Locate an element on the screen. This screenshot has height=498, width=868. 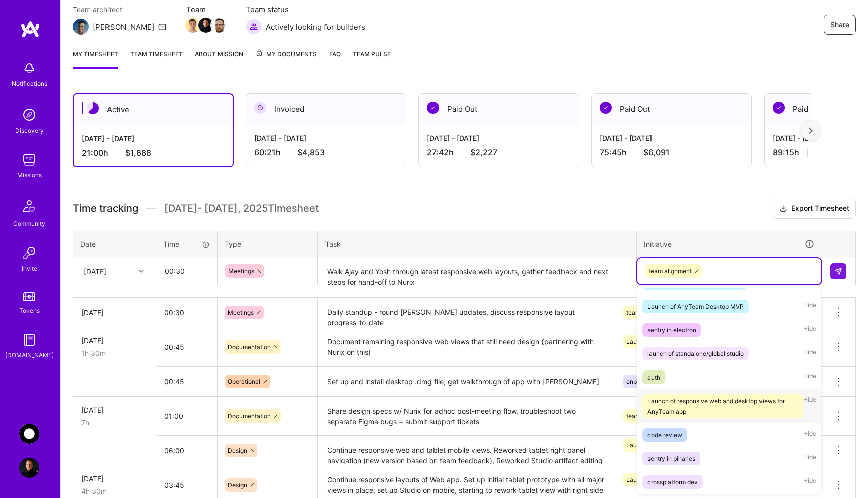
span: My Documents is located at coordinates (286, 55).